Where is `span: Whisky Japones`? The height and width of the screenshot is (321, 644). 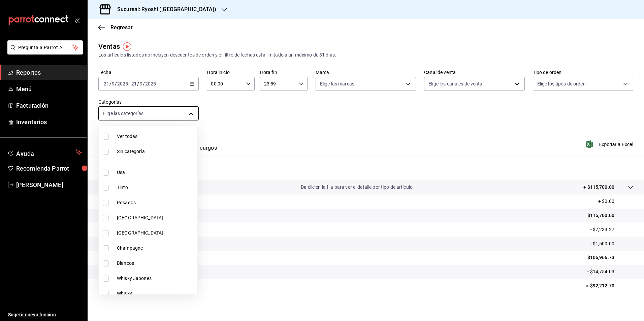
span: Whisky Japones is located at coordinates (156, 278).